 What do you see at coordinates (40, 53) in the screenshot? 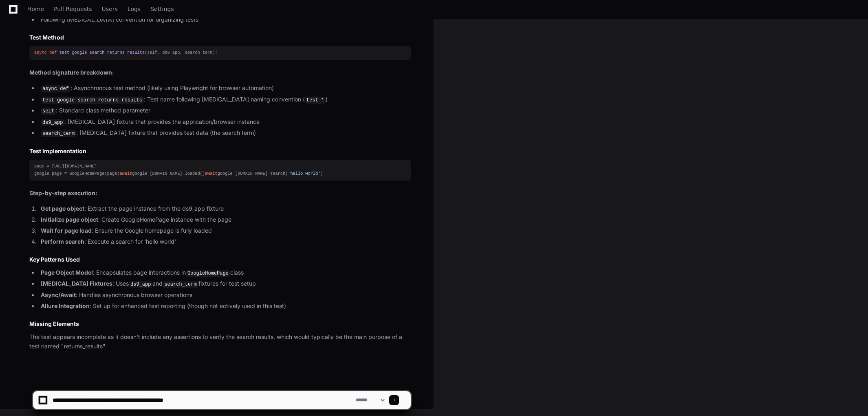
I see `span: async` at bounding box center [40, 53].